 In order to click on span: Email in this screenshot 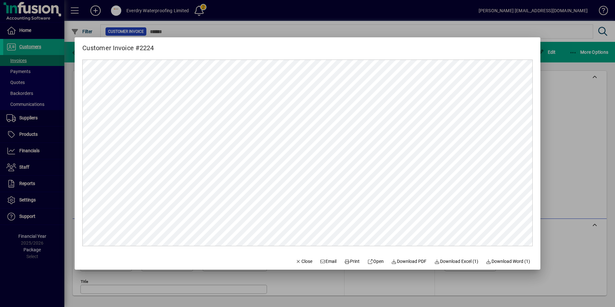, I will do `click(328, 261)`.